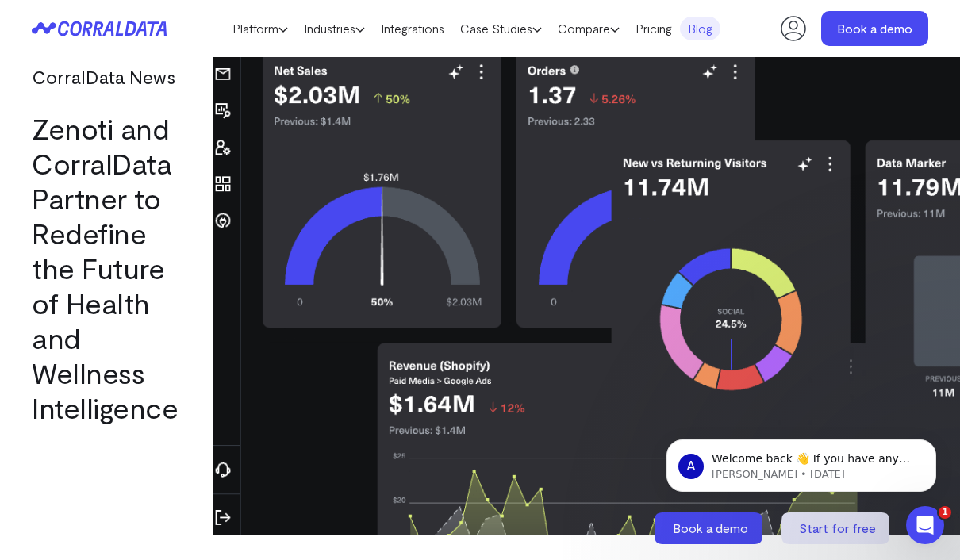 This screenshot has height=560, width=960. I want to click on span: Book a demo, so click(710, 528).